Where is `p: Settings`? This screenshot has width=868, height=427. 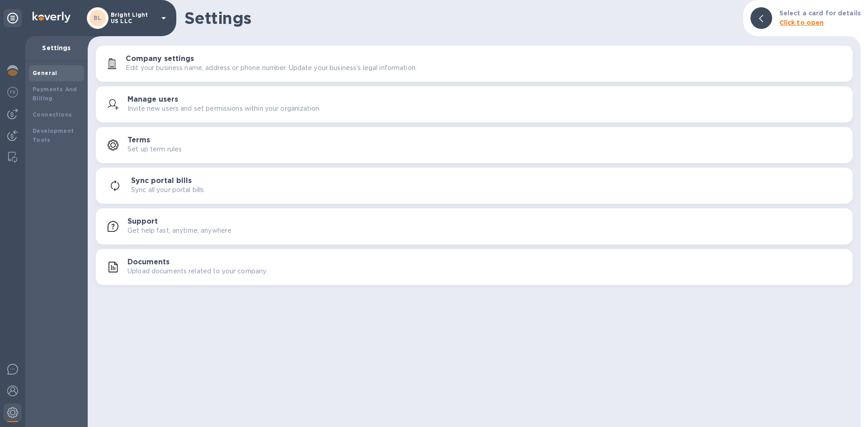
p: Settings is located at coordinates (57, 48).